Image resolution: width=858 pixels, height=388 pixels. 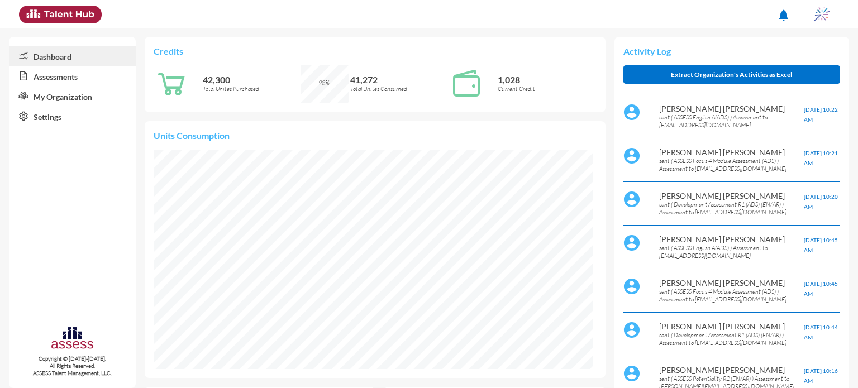 I want to click on button: Extract Organization's Activities as Excel, so click(x=731, y=74).